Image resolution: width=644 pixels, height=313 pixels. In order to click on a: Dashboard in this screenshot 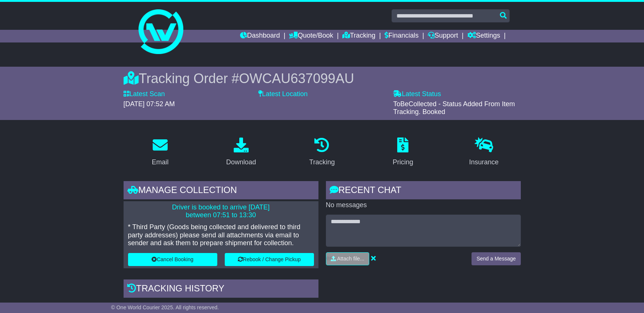, I will do `click(260, 36)`.